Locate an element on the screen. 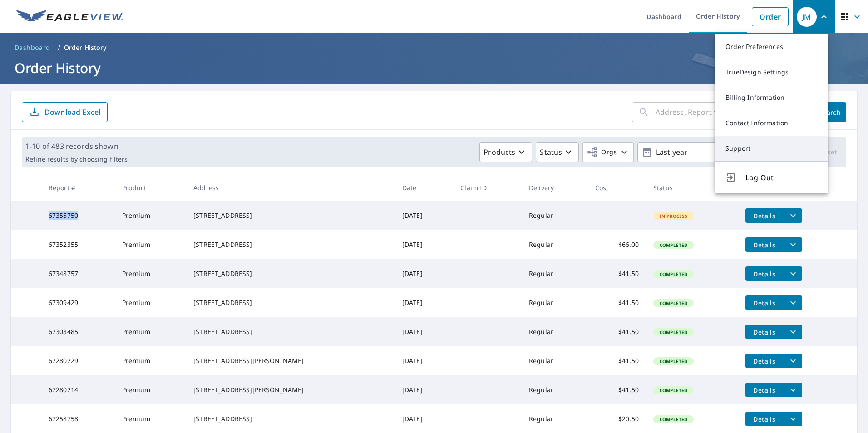 Image resolution: width=868 pixels, height=433 pixels. p: Status is located at coordinates (550, 152).